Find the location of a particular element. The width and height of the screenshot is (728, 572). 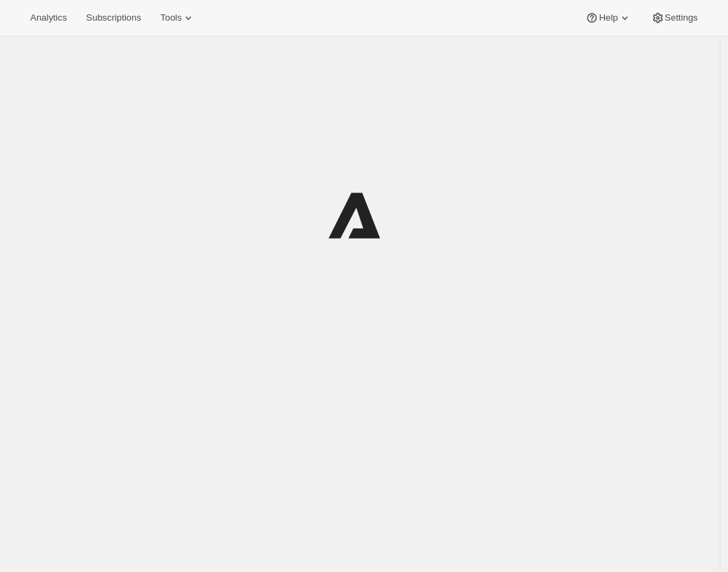

span: Subscriptions is located at coordinates (113, 18).